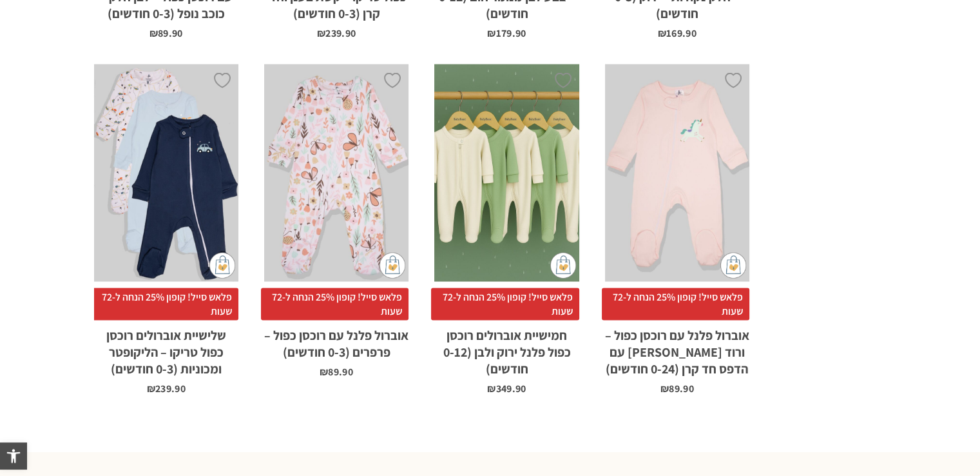 Image resolution: width=980 pixels, height=476 pixels. I want to click on bdi: 349.90, so click(507, 388).